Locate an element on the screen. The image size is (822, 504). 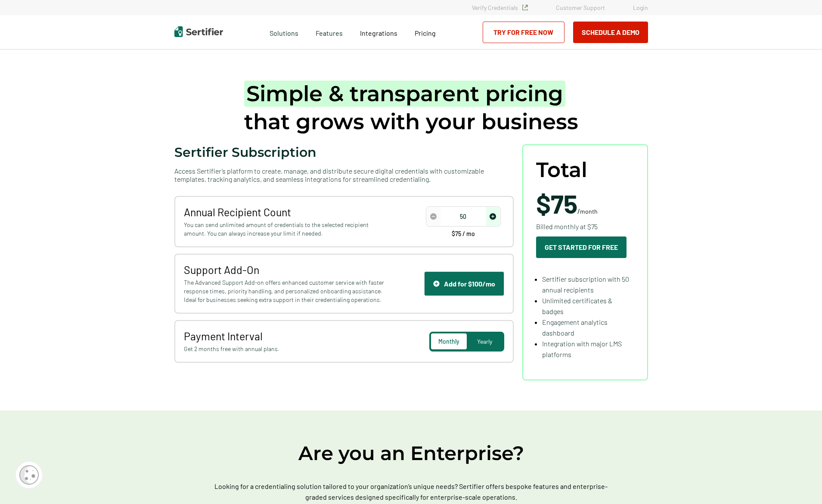
img: Support Icon is located at coordinates (436, 283).